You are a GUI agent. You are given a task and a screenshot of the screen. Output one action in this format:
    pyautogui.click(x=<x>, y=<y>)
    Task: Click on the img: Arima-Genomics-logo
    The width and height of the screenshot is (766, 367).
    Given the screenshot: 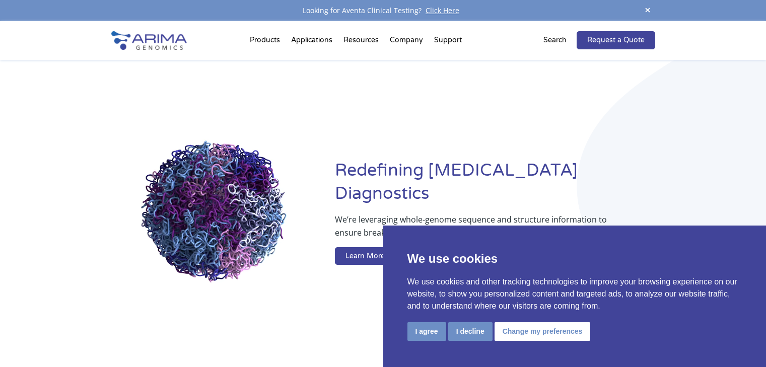 What is the action you would take?
    pyautogui.click(x=149, y=40)
    